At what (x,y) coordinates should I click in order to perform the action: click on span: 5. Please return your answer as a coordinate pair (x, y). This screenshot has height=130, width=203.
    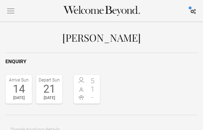
    Looking at the image, I should click on (93, 81).